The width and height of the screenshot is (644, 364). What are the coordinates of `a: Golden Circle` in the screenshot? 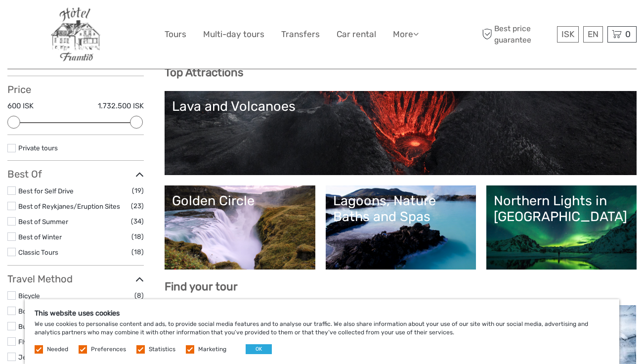 It's located at (240, 228).